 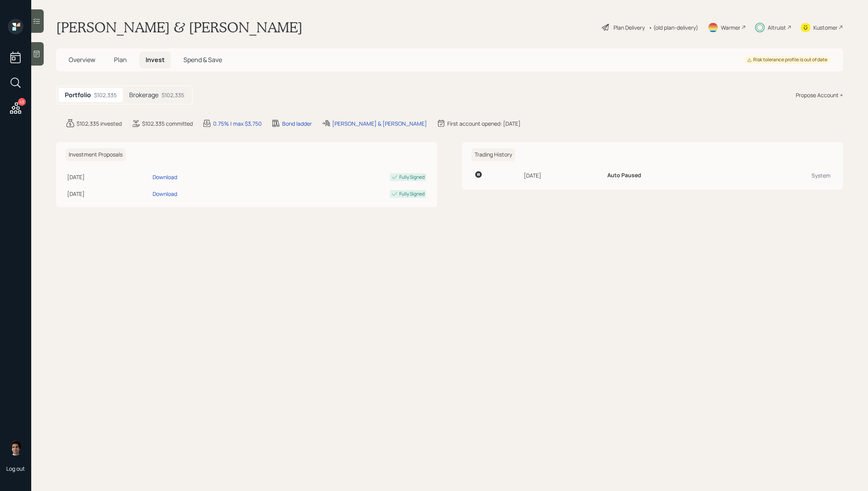 What do you see at coordinates (629, 27) in the screenshot?
I see `div: Plan Delivery` at bounding box center [629, 27].